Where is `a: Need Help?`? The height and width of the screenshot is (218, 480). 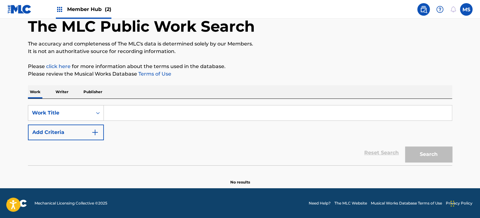 a: Need Help? is located at coordinates (320, 203).